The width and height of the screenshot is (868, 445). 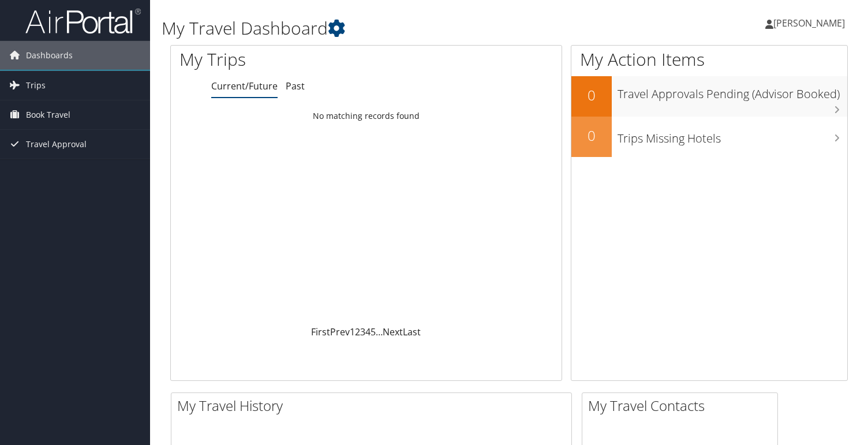 I want to click on h2: My Travel Contacts, so click(x=682, y=406).